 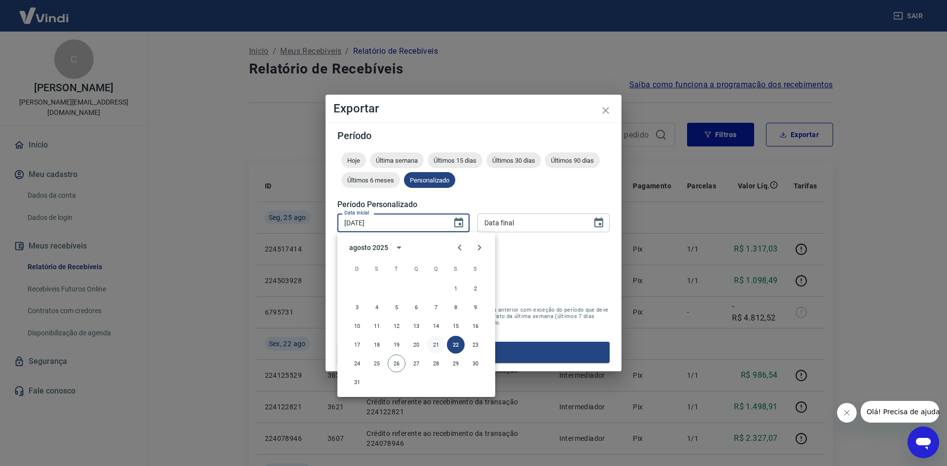 I want to click on span: Hoje, so click(x=354, y=160).